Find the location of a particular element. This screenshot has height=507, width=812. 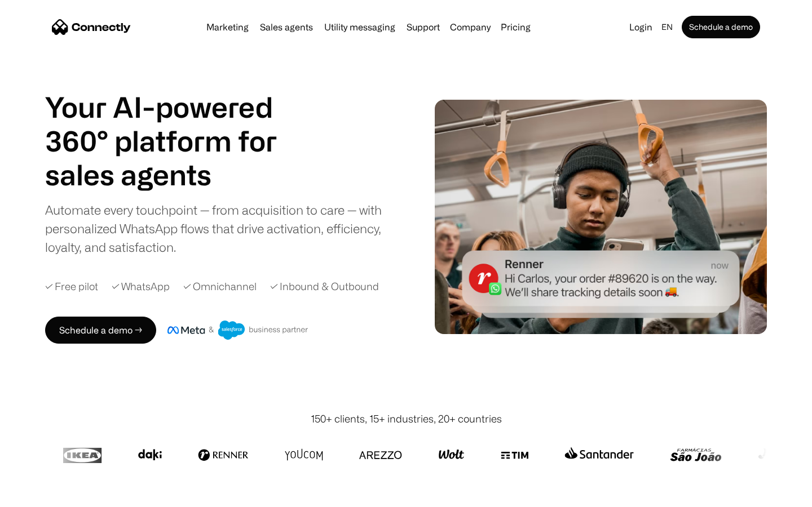

ul: Language list is located at coordinates (45, 495).